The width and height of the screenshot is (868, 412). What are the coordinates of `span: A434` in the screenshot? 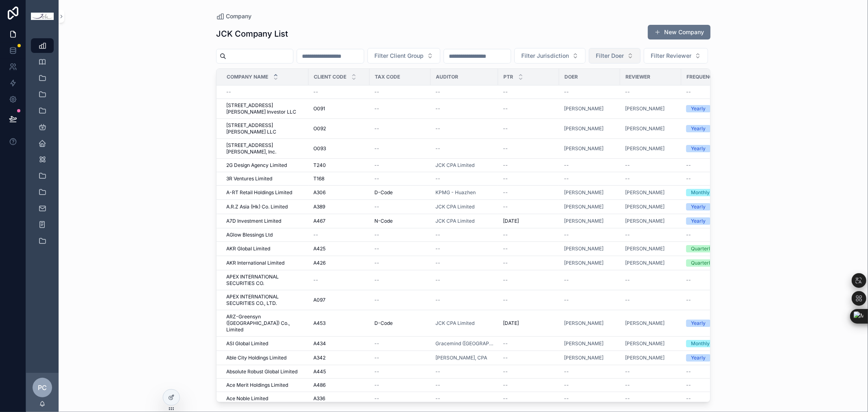 It's located at (319, 344).